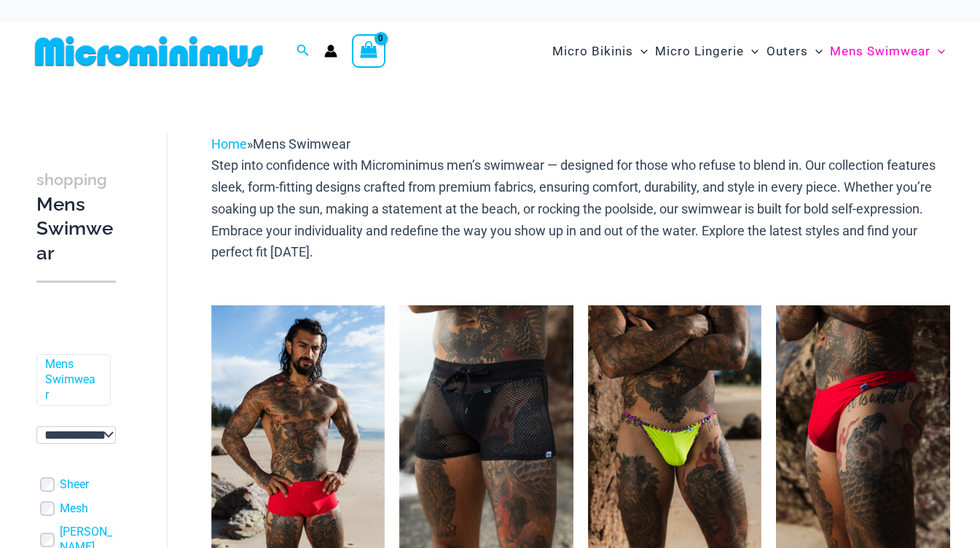 The width and height of the screenshot is (980, 548). I want to click on span: Micro Lingerie, so click(700, 51).